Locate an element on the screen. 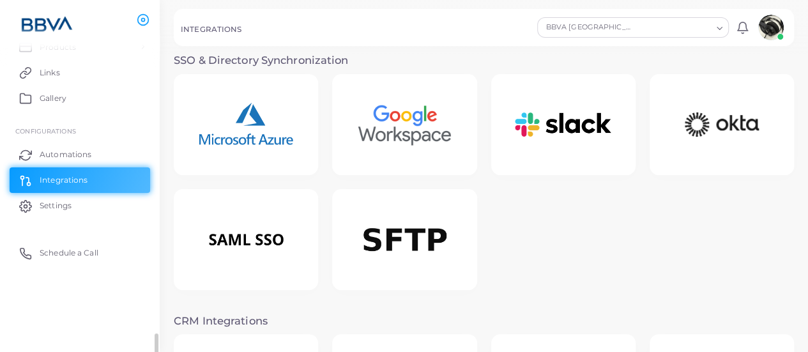 Image resolution: width=808 pixels, height=352 pixels. h3: CRM Integrations is located at coordinates (483, 321).